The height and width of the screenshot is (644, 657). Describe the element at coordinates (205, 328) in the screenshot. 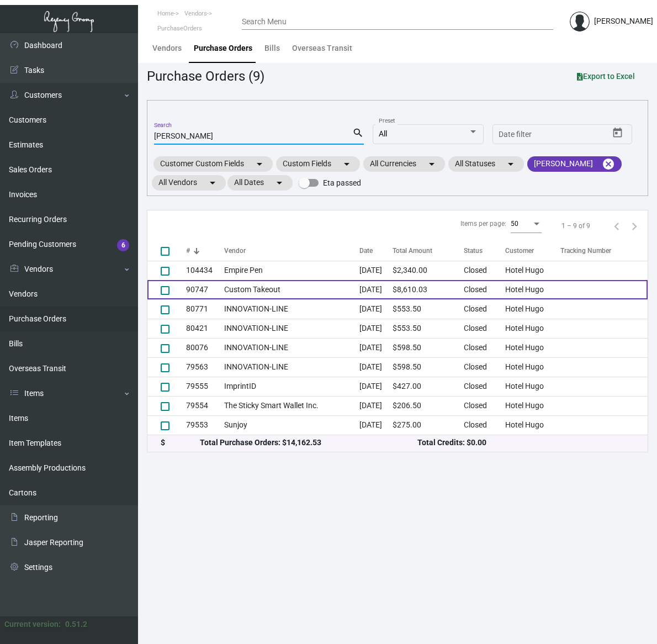

I see `td: 80421` at that location.